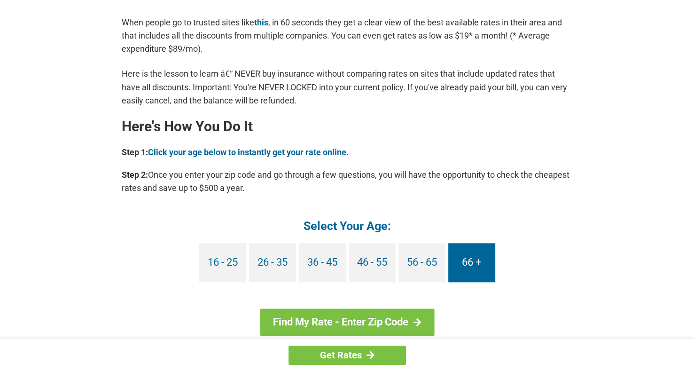 This screenshot has width=694, height=372. I want to click on a: Find My Rate - Enter Zip Code, so click(347, 322).